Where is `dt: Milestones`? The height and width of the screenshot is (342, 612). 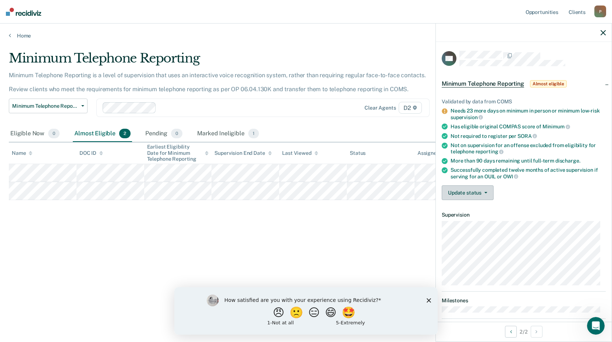
dt: Milestones is located at coordinates (524, 300).